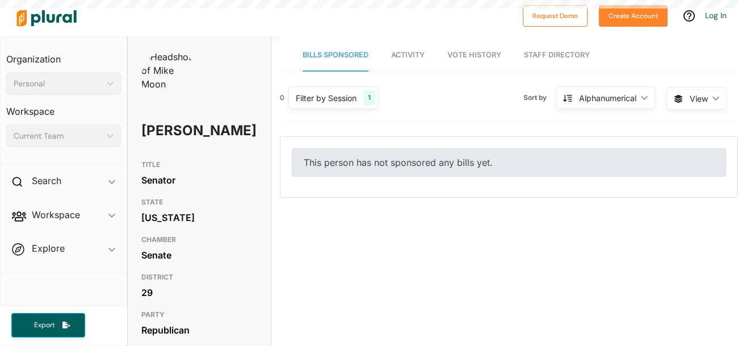 The height and width of the screenshot is (346, 738). What do you see at coordinates (555, 16) in the screenshot?
I see `button: Request Demo` at bounding box center [555, 16].